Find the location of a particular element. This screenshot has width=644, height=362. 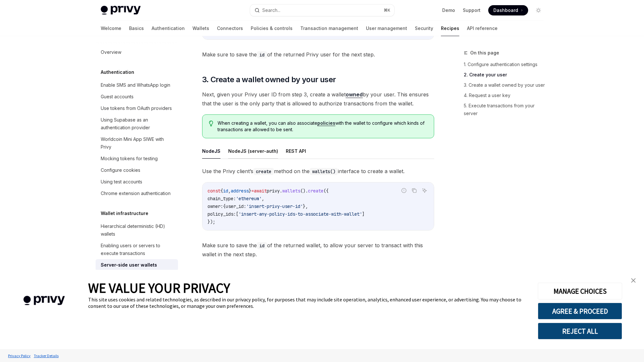

code: wallets() is located at coordinates (324, 171).